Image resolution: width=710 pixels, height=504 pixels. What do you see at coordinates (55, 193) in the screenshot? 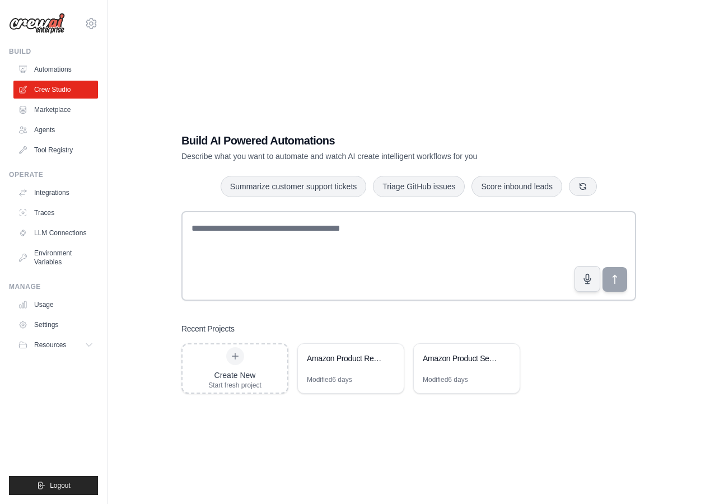
I see `a: Integrations` at bounding box center [55, 193].